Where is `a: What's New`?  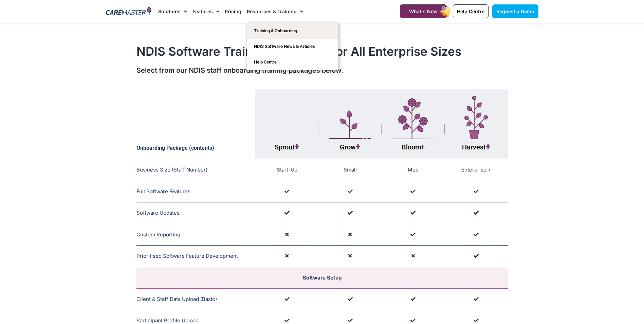 a: What's New is located at coordinates (423, 11).